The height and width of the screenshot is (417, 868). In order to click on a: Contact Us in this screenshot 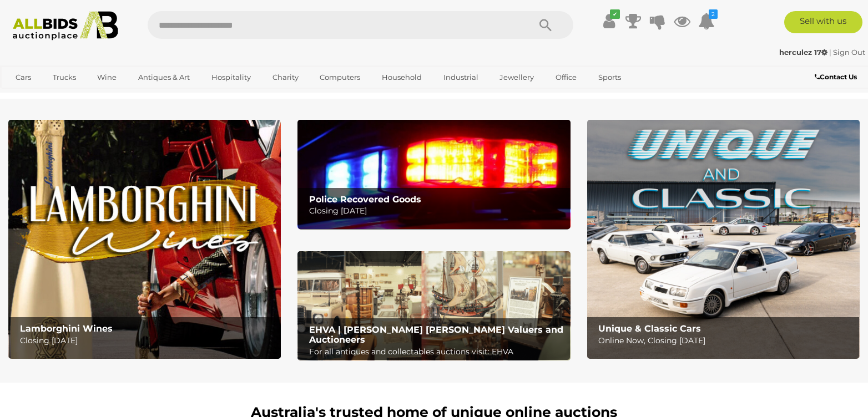, I will do `click(837, 77)`.